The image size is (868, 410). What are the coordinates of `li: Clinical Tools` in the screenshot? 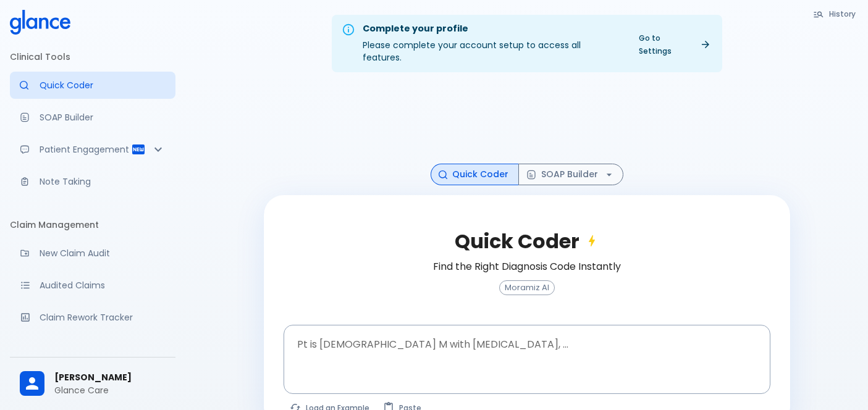 It's located at (92, 56).